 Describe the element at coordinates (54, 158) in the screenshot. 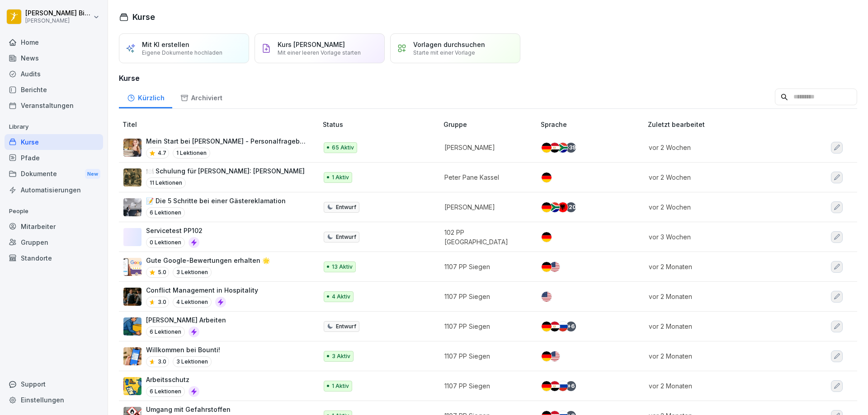

I see `a: Pfade` at that location.